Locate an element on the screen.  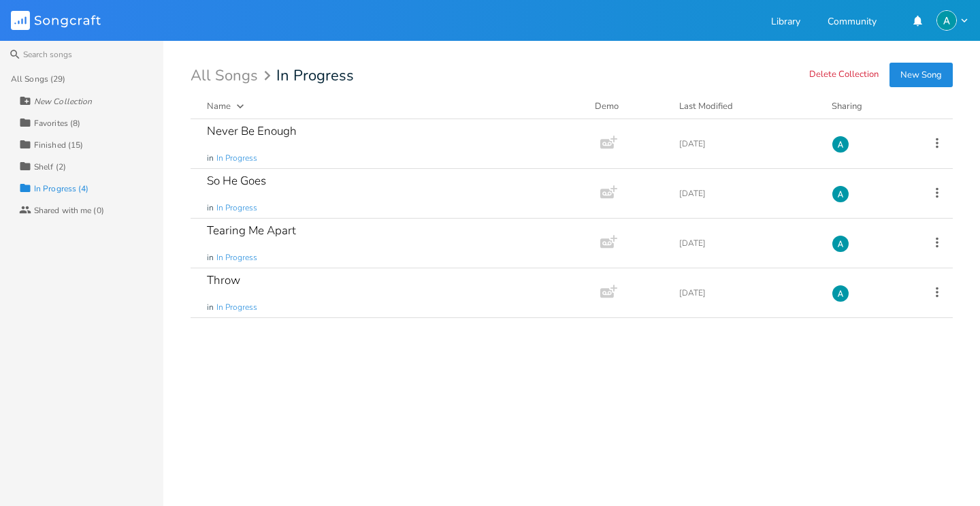
a: Library is located at coordinates (785, 23).